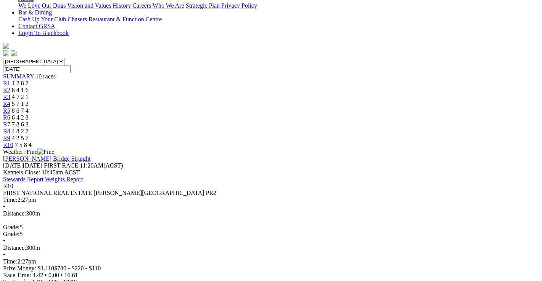 This screenshot has width=542, height=281. What do you see at coordinates (6, 124) in the screenshot?
I see `span: R7` at bounding box center [6, 124].